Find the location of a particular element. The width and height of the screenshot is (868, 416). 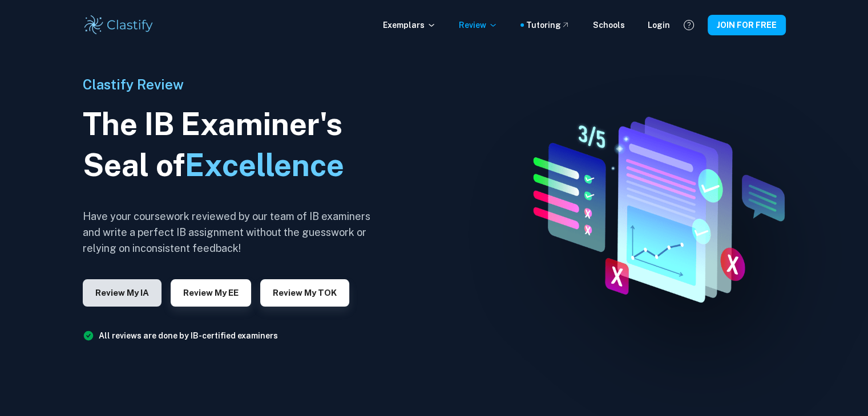

a: Schools is located at coordinates (609, 25).